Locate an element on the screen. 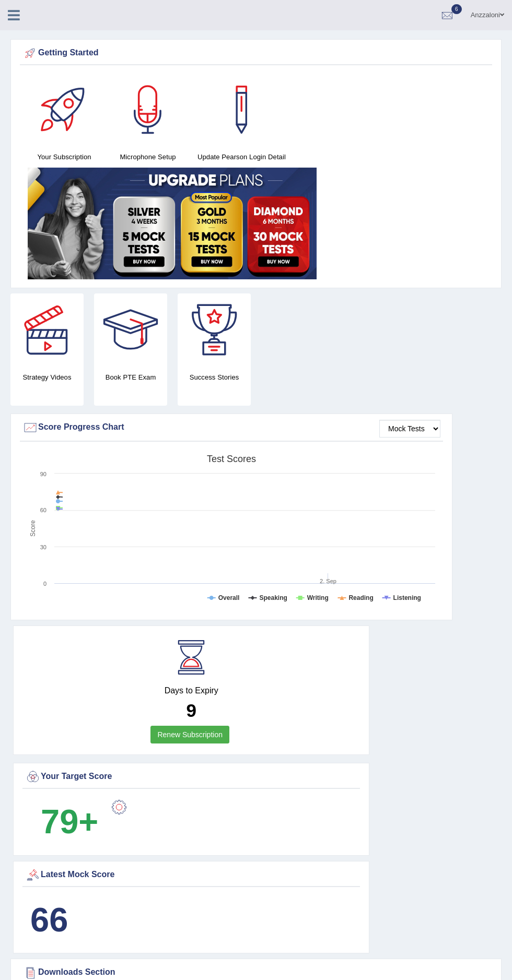 The width and height of the screenshot is (512, 980). a: Renew Subscription is located at coordinates (190, 735).